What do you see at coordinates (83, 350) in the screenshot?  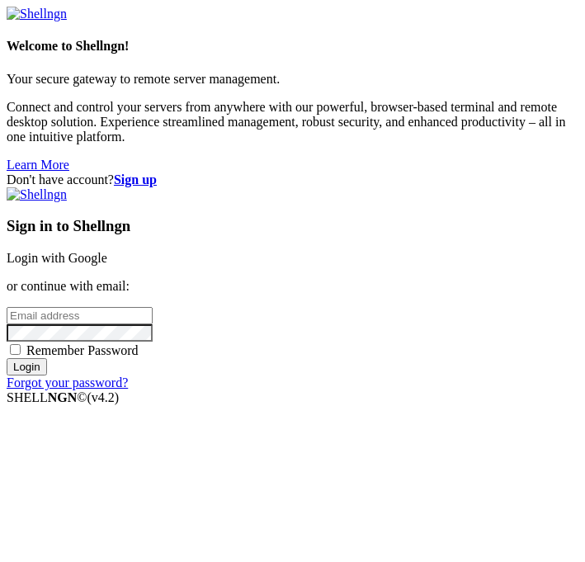 I see `span: Remember Password` at bounding box center [83, 350].